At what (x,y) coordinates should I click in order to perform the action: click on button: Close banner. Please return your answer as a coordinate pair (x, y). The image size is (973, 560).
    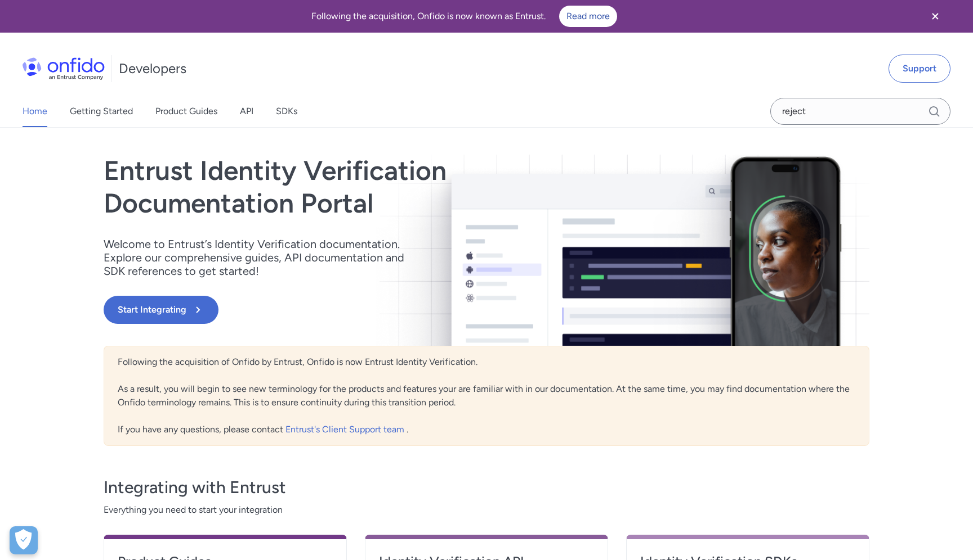
    Looking at the image, I should click on (935, 16).